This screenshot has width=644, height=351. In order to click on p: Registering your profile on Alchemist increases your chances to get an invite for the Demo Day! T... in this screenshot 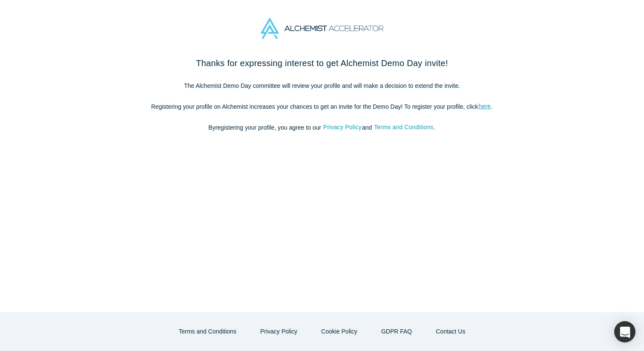, I will do `click(322, 106)`.